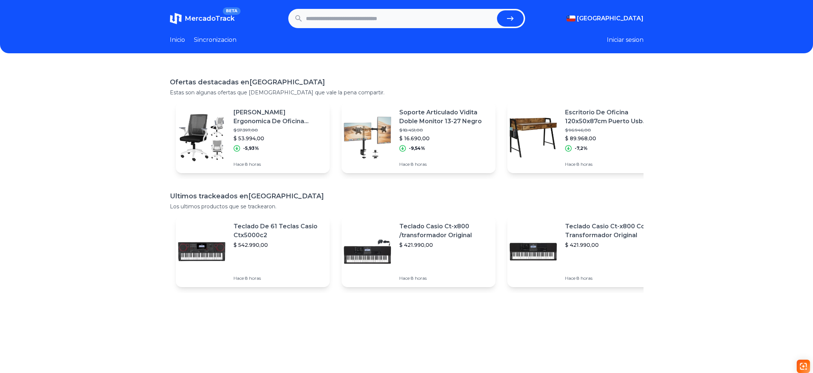 This screenshot has width=813, height=373. What do you see at coordinates (231, 11) in the screenshot?
I see `span: BETA` at bounding box center [231, 11].